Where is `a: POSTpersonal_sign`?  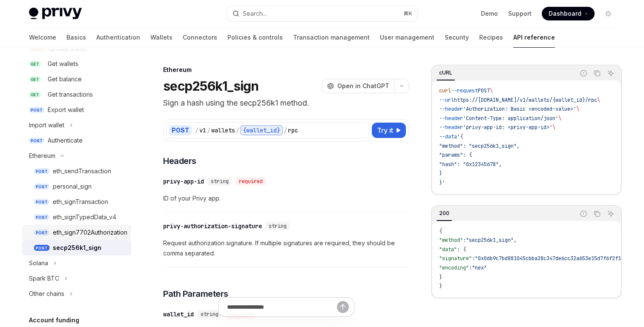
a: POSTpersonal_sign is located at coordinates (77, 187).